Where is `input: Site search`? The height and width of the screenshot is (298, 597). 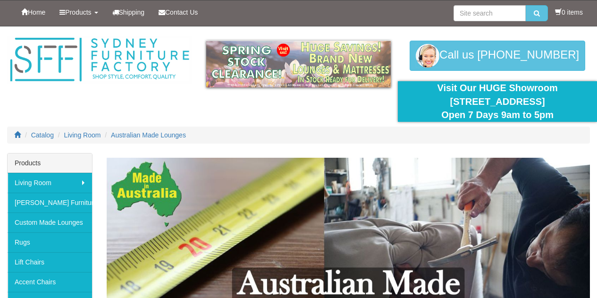
input: Site search is located at coordinates (489, 13).